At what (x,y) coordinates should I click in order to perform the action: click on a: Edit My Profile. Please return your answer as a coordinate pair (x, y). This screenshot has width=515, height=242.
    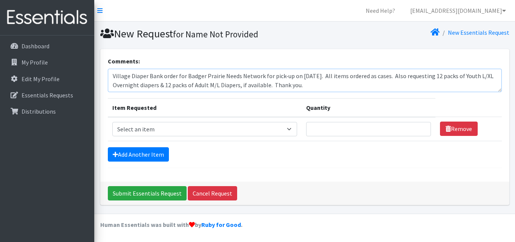
    Looking at the image, I should click on (47, 79).